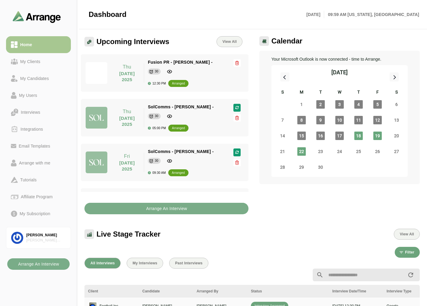 The image size is (427, 306). I want to click on div: Interviews, so click(30, 112).